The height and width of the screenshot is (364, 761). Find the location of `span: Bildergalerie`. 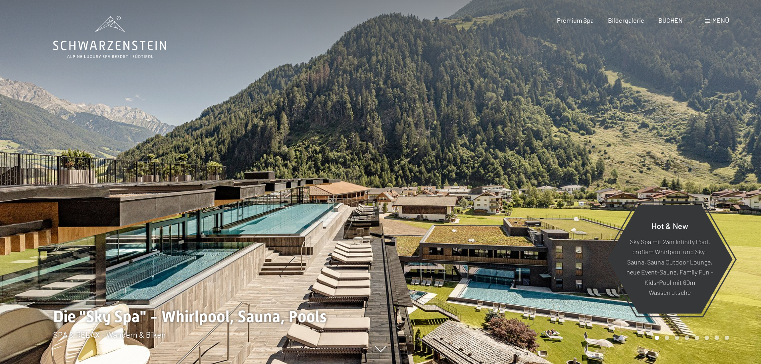

span: Bildergalerie is located at coordinates (626, 20).